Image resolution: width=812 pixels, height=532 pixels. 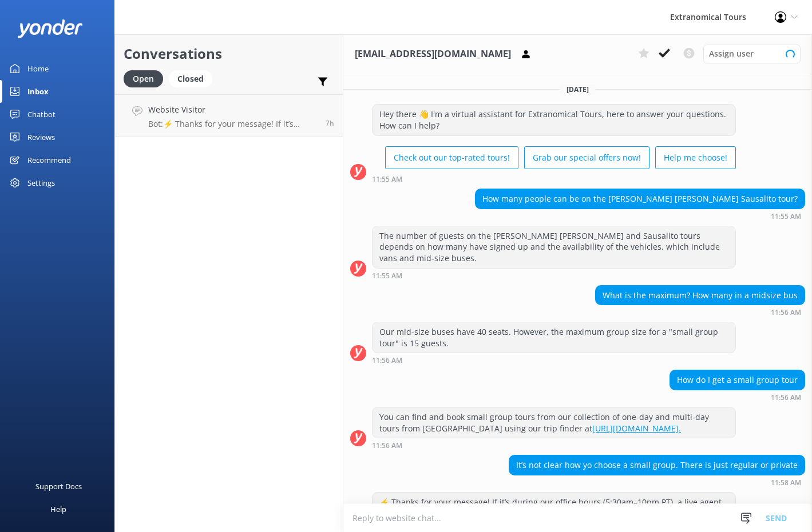 What do you see at coordinates (50, 28) in the screenshot?
I see `img: yonder-white-logo.png` at bounding box center [50, 28].